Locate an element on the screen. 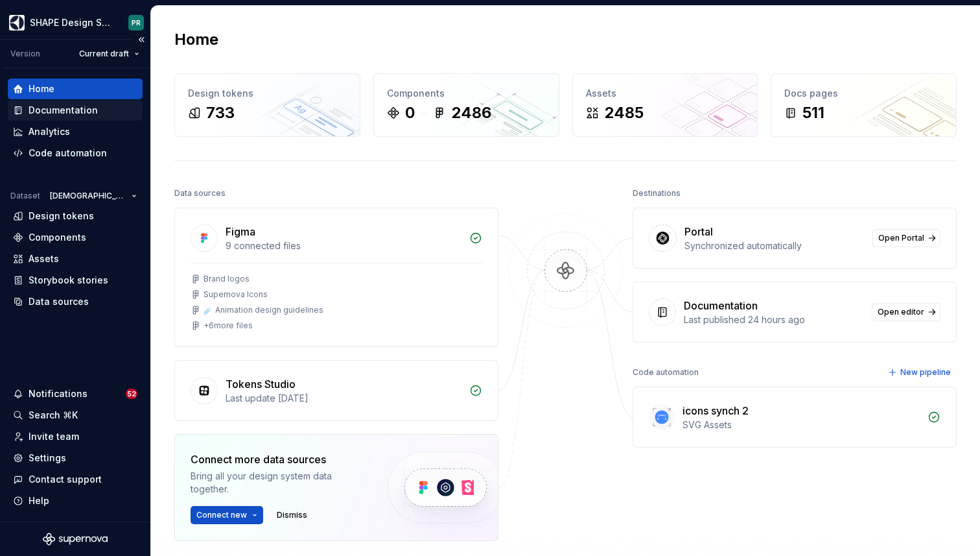 This screenshot has width=980, height=556. a: Data sources is located at coordinates (75, 302).